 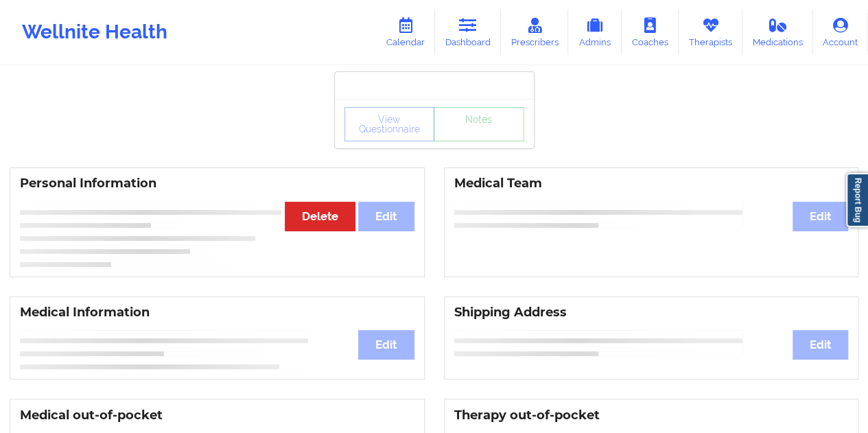 What do you see at coordinates (534, 33) in the screenshot?
I see `a: Prescribers` at bounding box center [534, 33].